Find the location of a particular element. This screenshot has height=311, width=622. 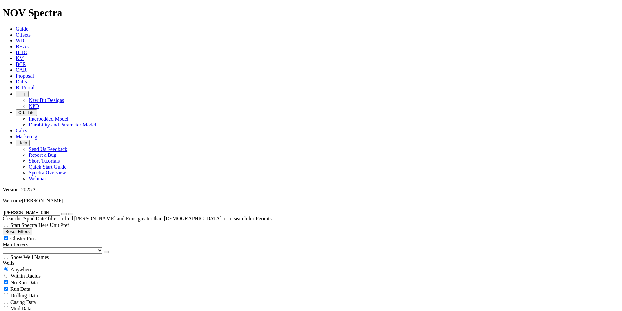

span: KM is located at coordinates (20, 58).